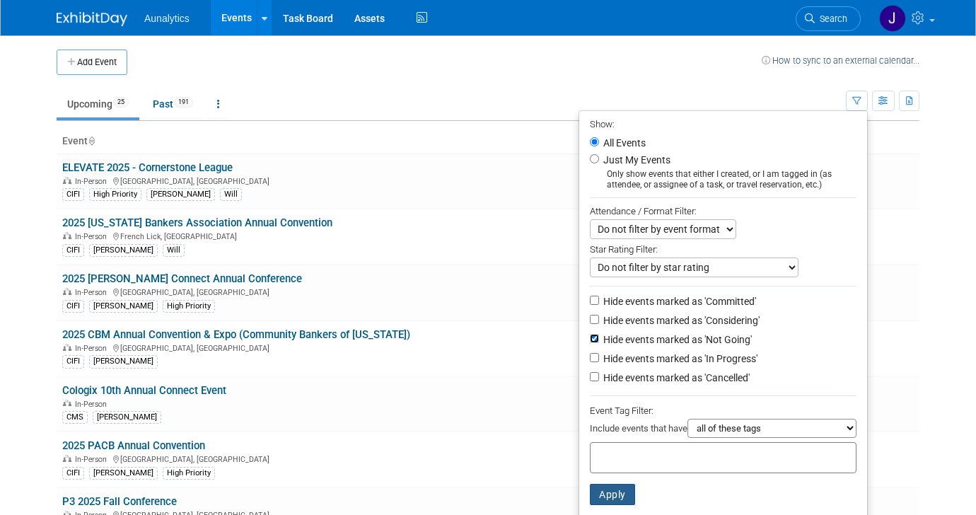  I want to click on div: Only show events that either I created, or I am tagged in (as attendee, or assignee of a task, or..., so click(723, 180).